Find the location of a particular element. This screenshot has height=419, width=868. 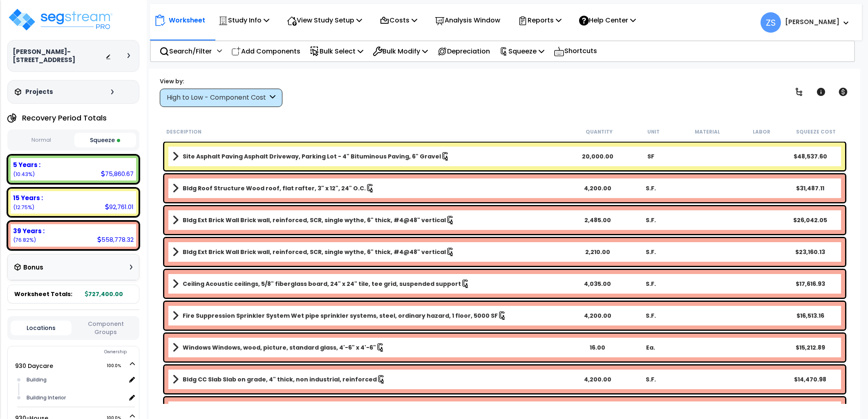

span: Worksheet Totals: is located at coordinates (43, 294).